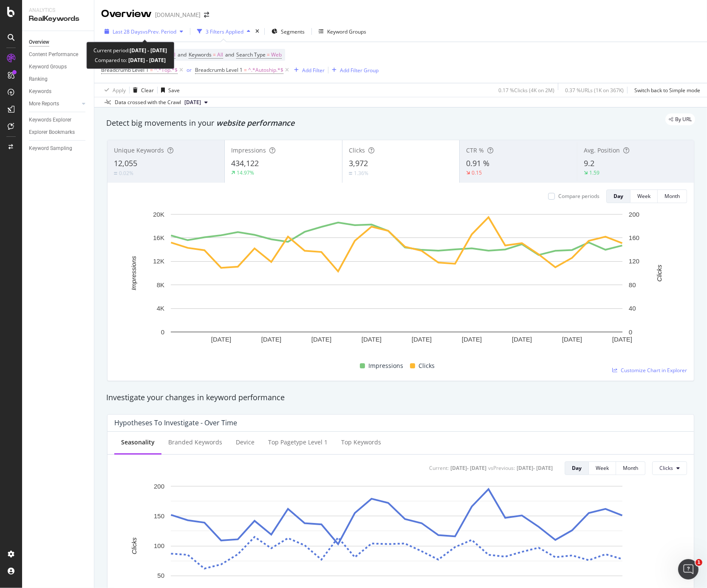 The image size is (707, 588). Describe the element at coordinates (159, 485) in the screenshot. I see `text: 200` at that location.